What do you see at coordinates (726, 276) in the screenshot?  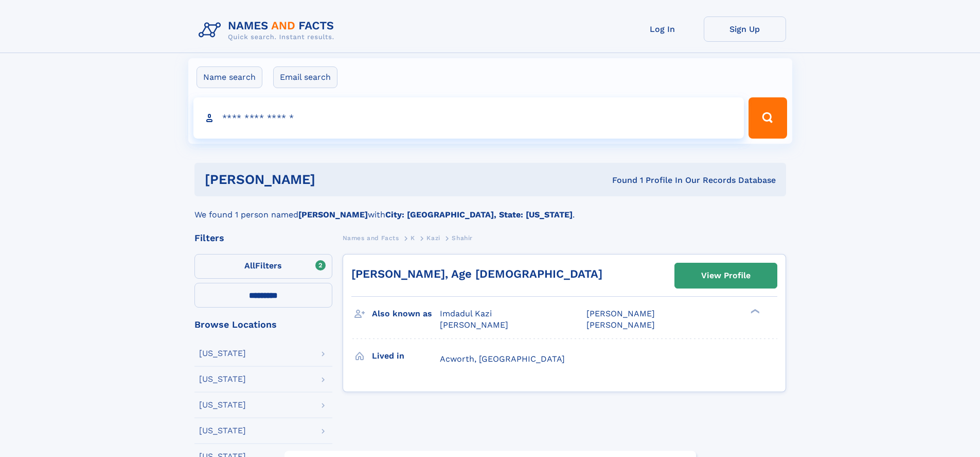 I see `a: View Profile` at bounding box center [726, 276].